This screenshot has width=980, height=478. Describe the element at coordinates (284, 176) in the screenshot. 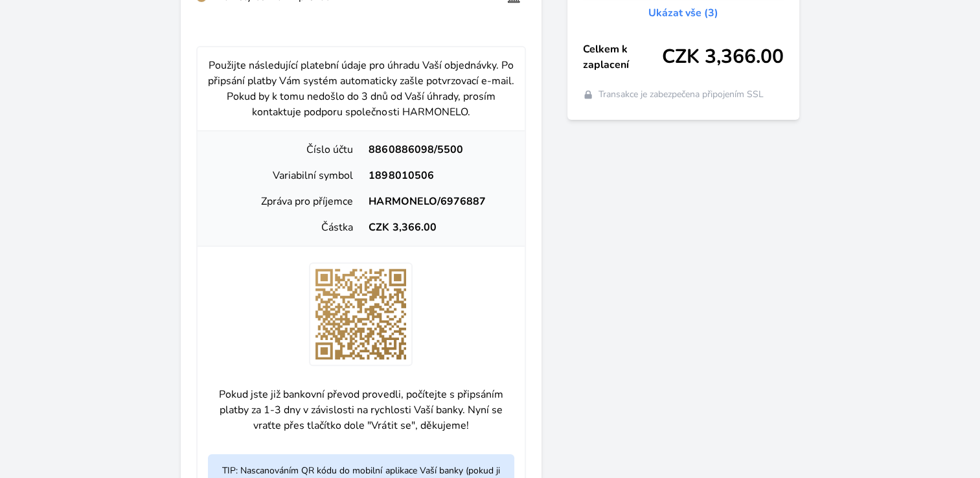

I see `div: Variabilní symbol` at that location.